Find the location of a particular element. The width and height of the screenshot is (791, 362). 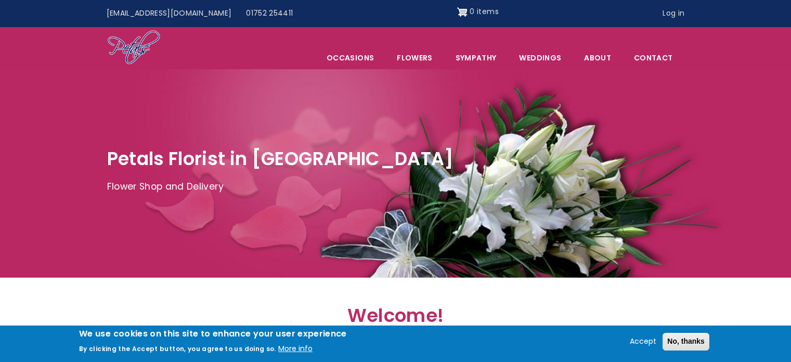

p: Flower Shop and Delivery is located at coordinates (396, 187).